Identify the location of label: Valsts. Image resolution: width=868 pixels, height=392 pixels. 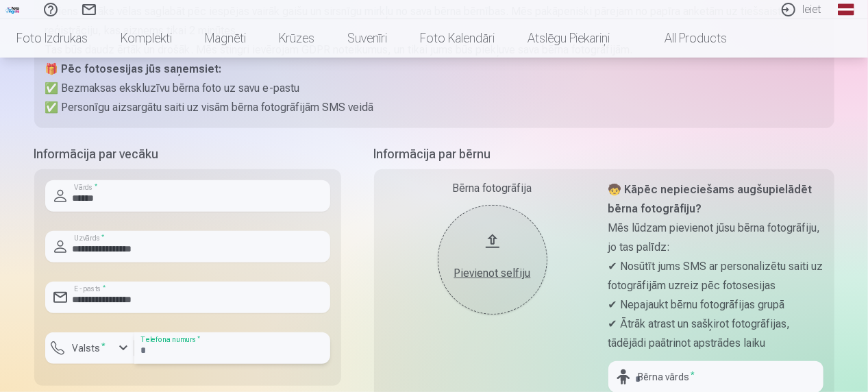
(89, 348).